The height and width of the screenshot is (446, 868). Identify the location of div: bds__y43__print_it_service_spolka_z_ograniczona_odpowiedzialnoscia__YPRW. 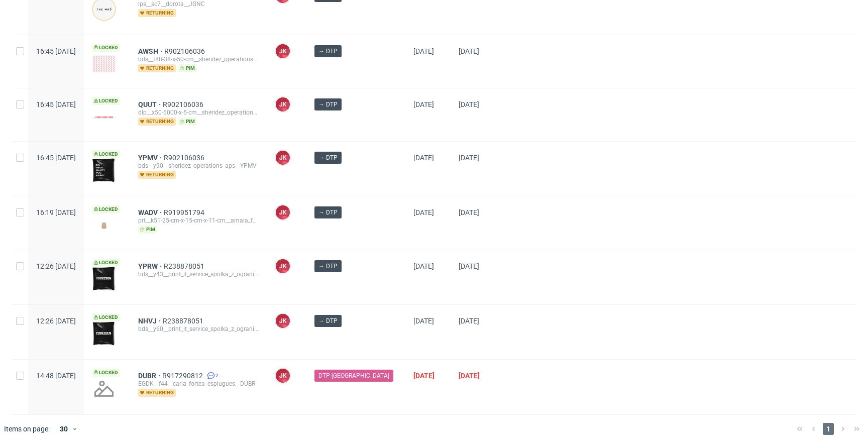
(198, 274).